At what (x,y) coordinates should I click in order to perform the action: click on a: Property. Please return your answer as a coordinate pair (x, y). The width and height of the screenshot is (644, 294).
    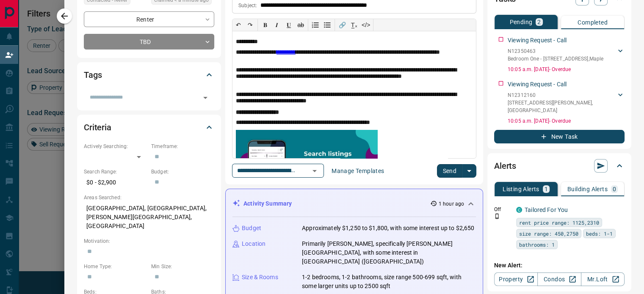
    Looking at the image, I should click on (516, 279).